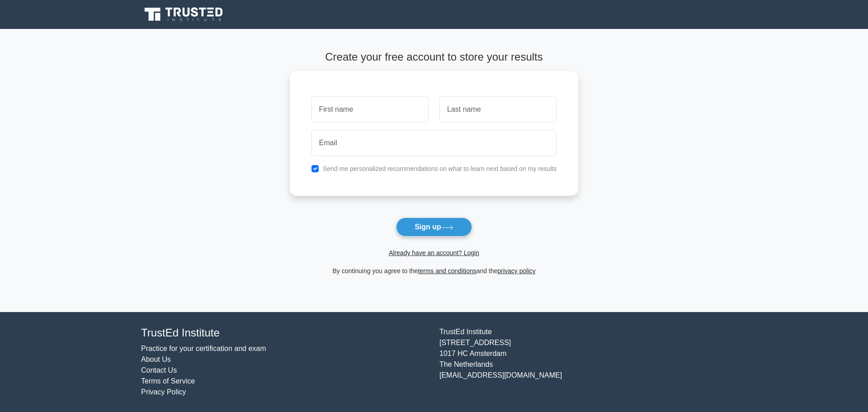 The image size is (868, 412). I want to click on a: terms and conditions, so click(447, 271).